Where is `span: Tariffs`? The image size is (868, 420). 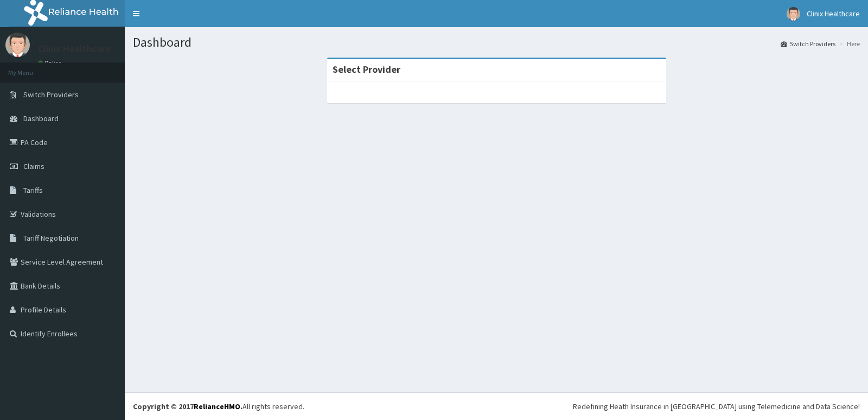 span: Tariffs is located at coordinates (33, 190).